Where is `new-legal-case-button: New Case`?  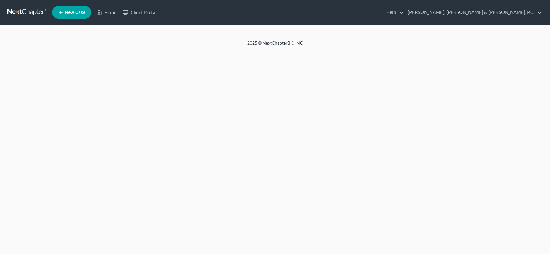 new-legal-case-button: New Case is located at coordinates (72, 12).